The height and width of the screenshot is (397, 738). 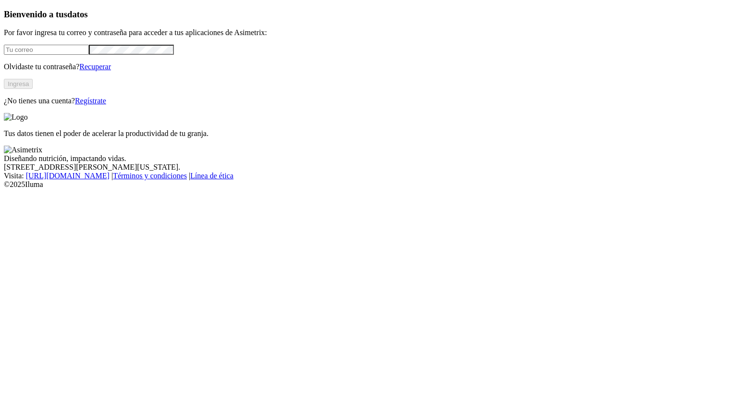 What do you see at coordinates (369, 159) in the screenshot?
I see `div: Diseñando nutrición, impactando vidas.` at bounding box center [369, 159].